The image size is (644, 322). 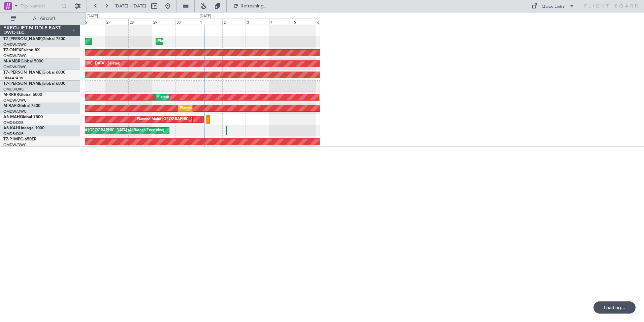 What do you see at coordinates (211, 22) in the screenshot?
I see `div: 1` at bounding box center [211, 22].